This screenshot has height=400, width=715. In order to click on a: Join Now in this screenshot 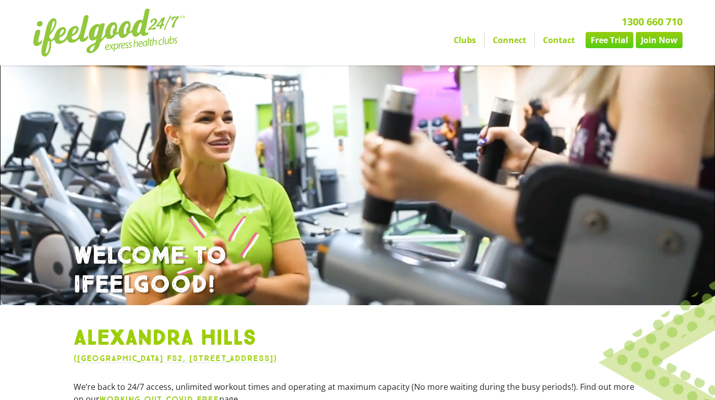, I will do `click(659, 40)`.